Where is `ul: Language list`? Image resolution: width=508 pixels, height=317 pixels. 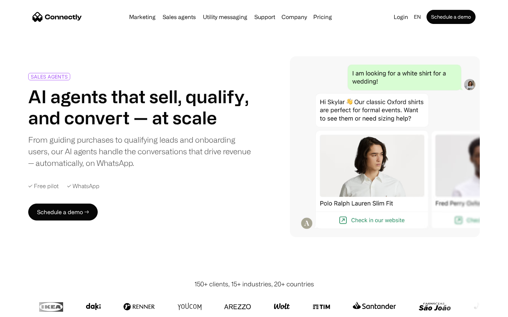
ul: Language list is located at coordinates (28, 310).